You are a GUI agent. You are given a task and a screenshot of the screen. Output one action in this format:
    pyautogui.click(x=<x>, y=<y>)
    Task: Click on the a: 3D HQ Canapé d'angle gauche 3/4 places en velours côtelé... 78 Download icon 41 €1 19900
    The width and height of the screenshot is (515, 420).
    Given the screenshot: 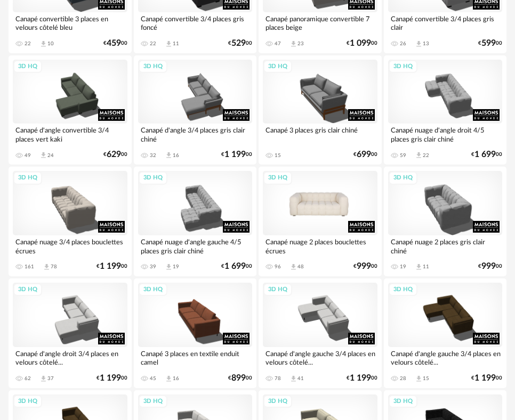 What is the action you would take?
    pyautogui.click(x=320, y=334)
    